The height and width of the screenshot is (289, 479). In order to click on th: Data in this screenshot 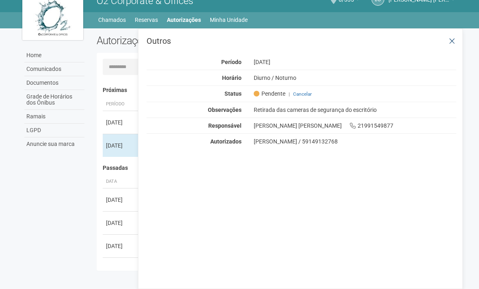, I will do `click(121, 182)`.